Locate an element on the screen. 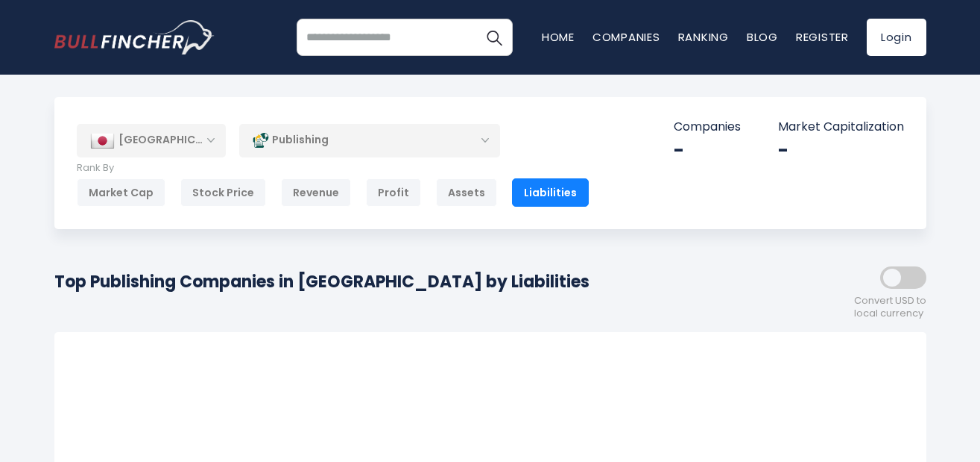 This screenshot has height=462, width=980. div: Publishing is located at coordinates (369, 140).